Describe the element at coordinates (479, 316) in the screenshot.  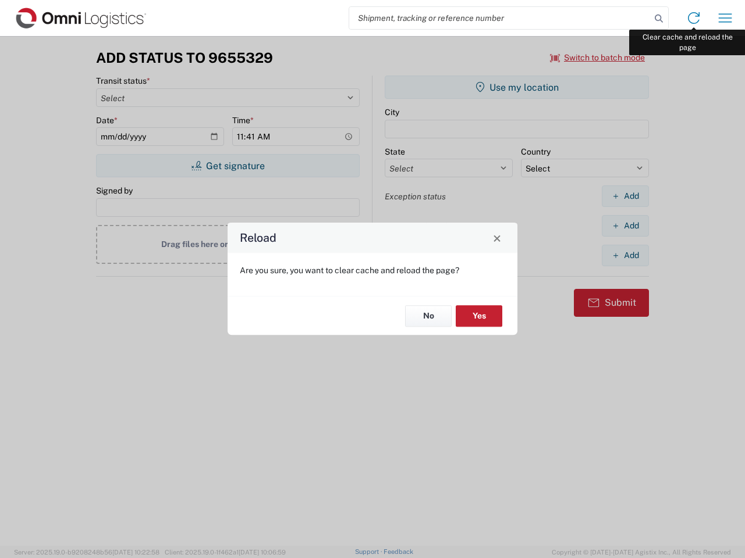
I see `button: Yes` at that location.